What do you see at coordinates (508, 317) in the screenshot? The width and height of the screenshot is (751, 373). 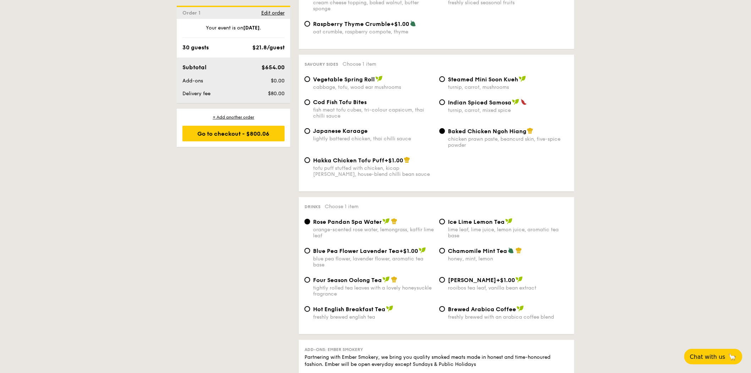 I see `div: freshly brewed with an arabica coffee blend` at bounding box center [508, 317].